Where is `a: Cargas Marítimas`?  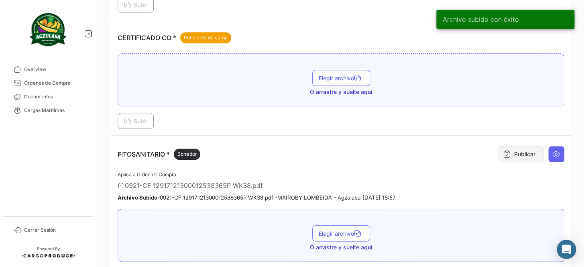 a: Cargas Marítimas is located at coordinates (48, 110).